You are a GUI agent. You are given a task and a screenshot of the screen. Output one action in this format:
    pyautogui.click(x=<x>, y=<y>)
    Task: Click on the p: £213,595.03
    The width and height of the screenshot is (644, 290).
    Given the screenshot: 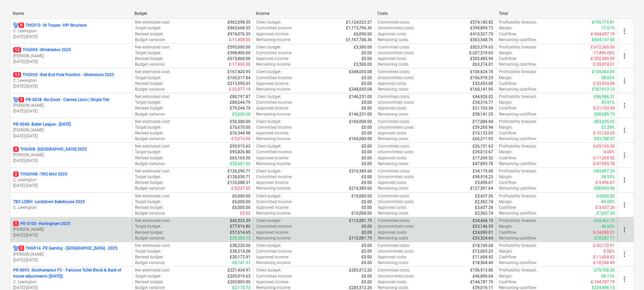 What is the action you would take?
    pyautogui.click(x=239, y=84)
    